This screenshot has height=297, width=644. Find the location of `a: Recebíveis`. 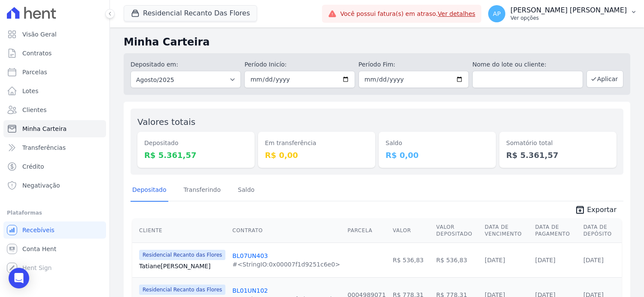

a: Recebíveis is located at coordinates (55, 230).